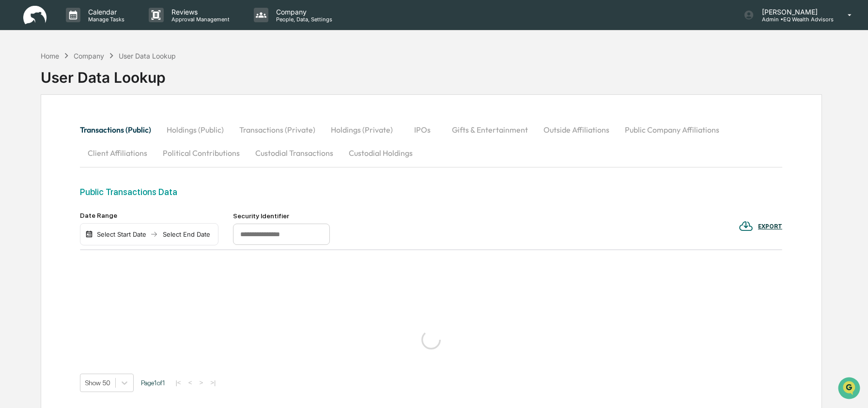 This screenshot has width=868, height=408. I want to click on button: Political Contributions, so click(201, 153).